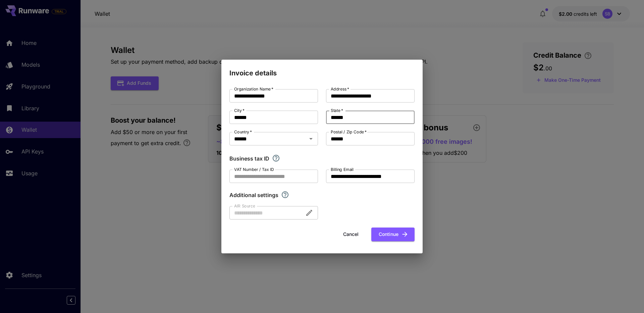 This screenshot has width=644, height=313. What do you see at coordinates (254, 89) in the screenshot?
I see `label: Organization Name` at bounding box center [254, 89].